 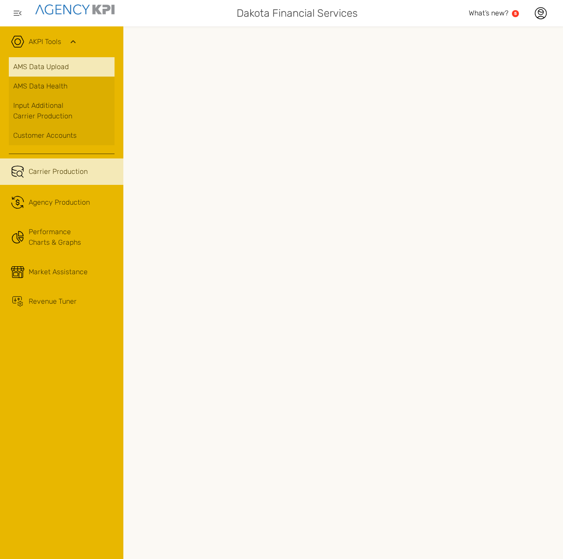 I want to click on span: Dakota Financial Services, so click(x=297, y=13).